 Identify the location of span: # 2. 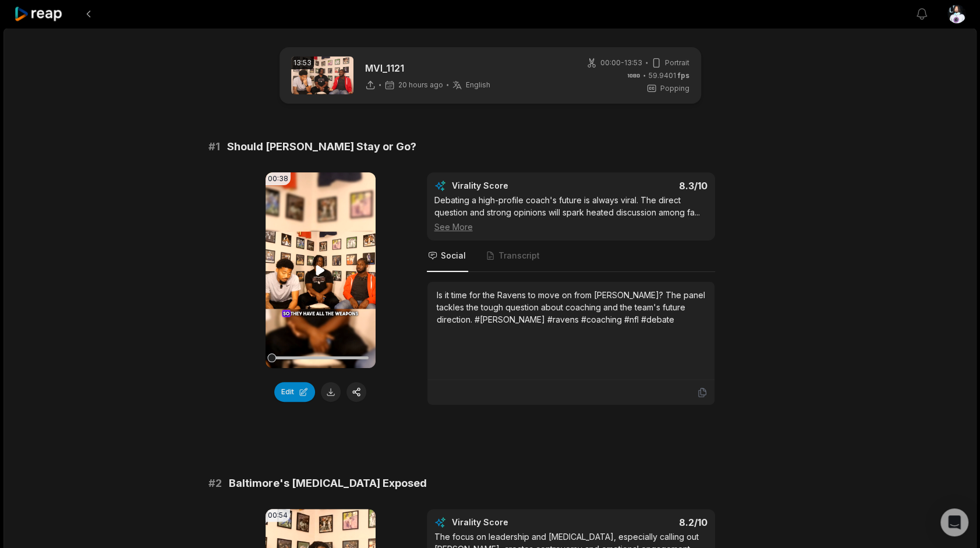
(215, 483).